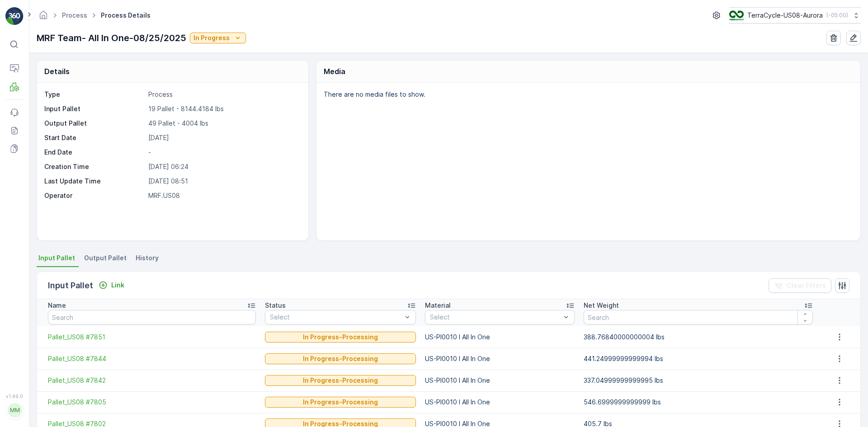 Image resolution: width=868 pixels, height=427 pixels. Describe the element at coordinates (152, 337) in the screenshot. I see `a: Pallet_US08 #7851` at that location.